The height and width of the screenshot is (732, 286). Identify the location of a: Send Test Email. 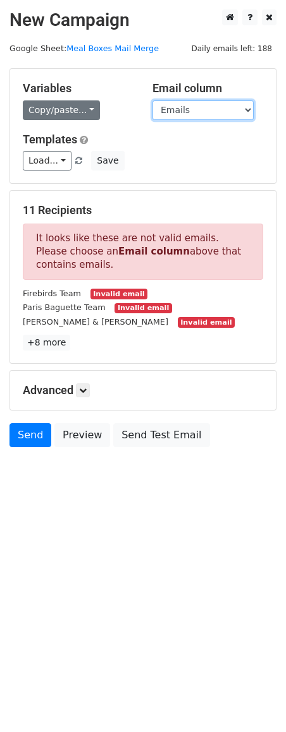
(161, 435).